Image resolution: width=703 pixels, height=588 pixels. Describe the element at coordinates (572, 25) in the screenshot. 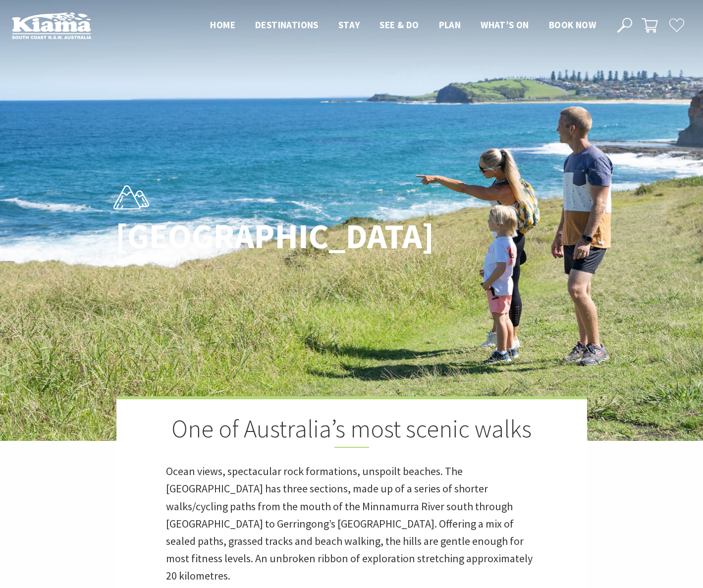

I see `span: Book now` at that location.